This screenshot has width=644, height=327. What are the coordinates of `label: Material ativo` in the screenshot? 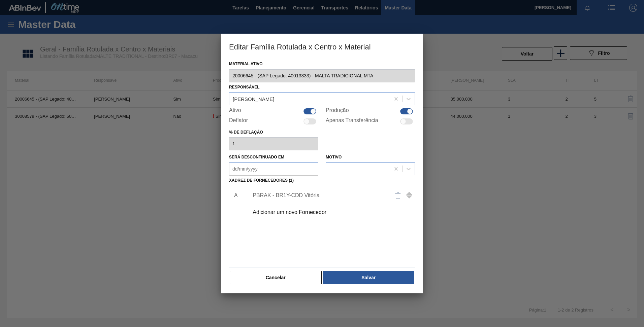 It's located at (322, 64).